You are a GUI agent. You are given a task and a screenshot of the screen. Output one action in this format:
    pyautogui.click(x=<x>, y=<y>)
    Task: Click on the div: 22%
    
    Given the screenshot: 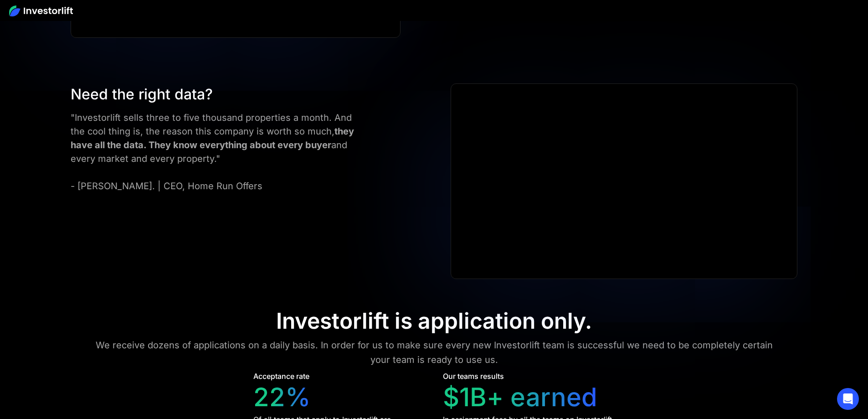 What is the action you would take?
    pyautogui.click(x=282, y=397)
    